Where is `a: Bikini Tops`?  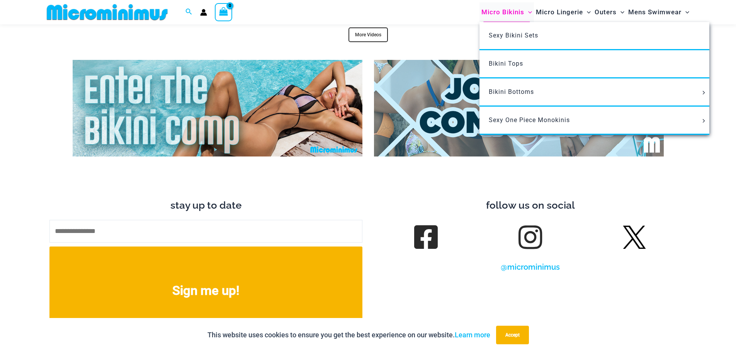
a: Bikini Tops is located at coordinates (594, 64).